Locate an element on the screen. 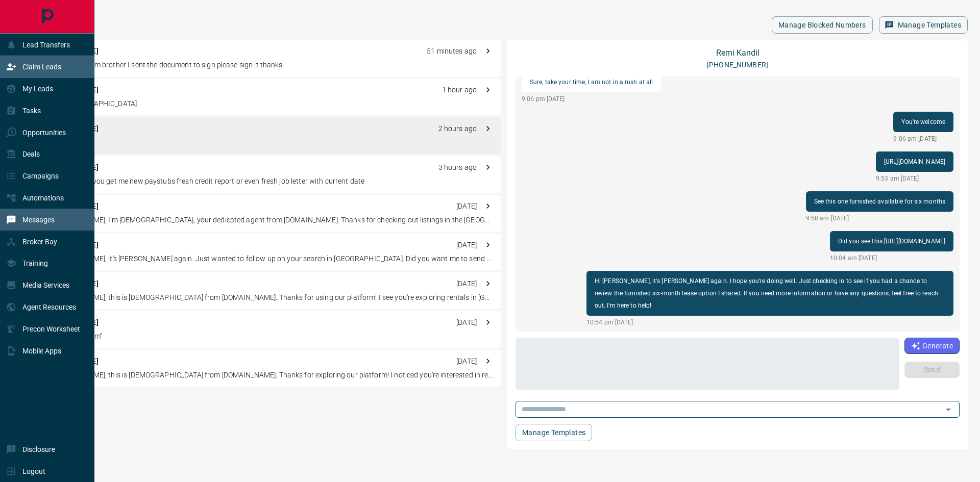 The width and height of the screenshot is (980, 482). p: You’re welcome is located at coordinates (923, 122).